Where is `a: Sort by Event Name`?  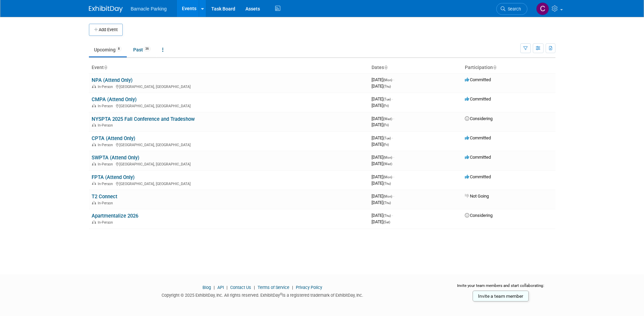
a: Sort by Event Name is located at coordinates (105, 67).